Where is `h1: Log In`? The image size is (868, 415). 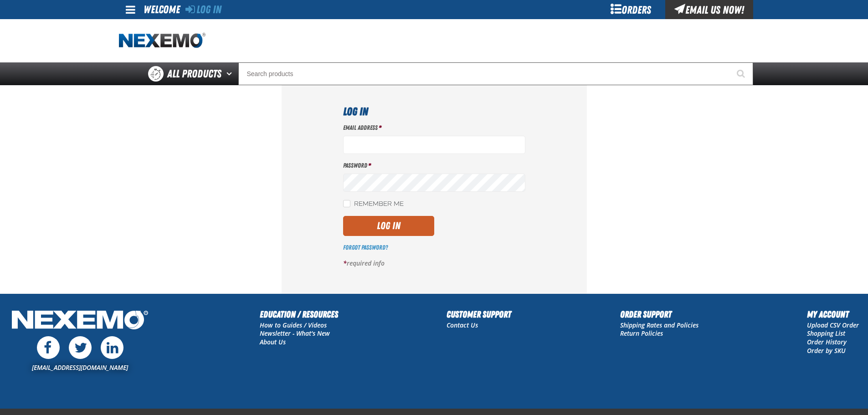 h1: Log In is located at coordinates (434, 112).